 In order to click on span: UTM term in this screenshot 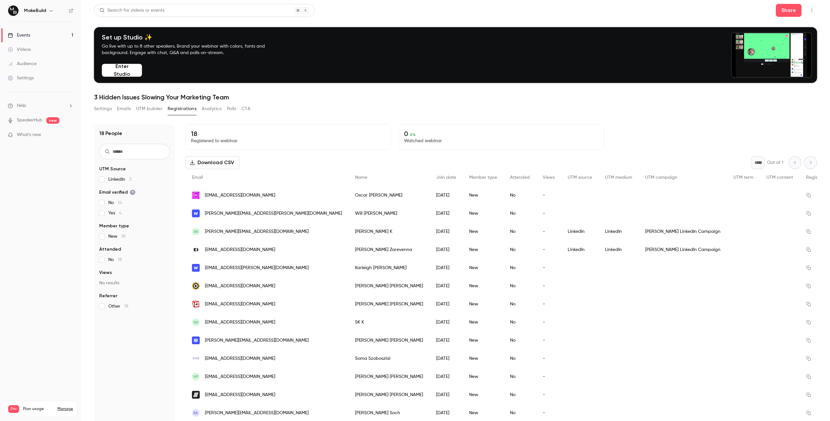, I will do `click(743, 178)`.